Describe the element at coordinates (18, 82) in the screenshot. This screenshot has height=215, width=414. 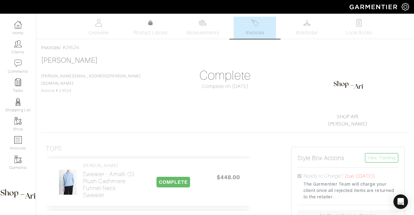
I see `img: reminder-icon-8004d30b9f0a5d33ae49ab947aed9ed385cf756f9e5892f1edd6e32f2345188e.png` at that location.